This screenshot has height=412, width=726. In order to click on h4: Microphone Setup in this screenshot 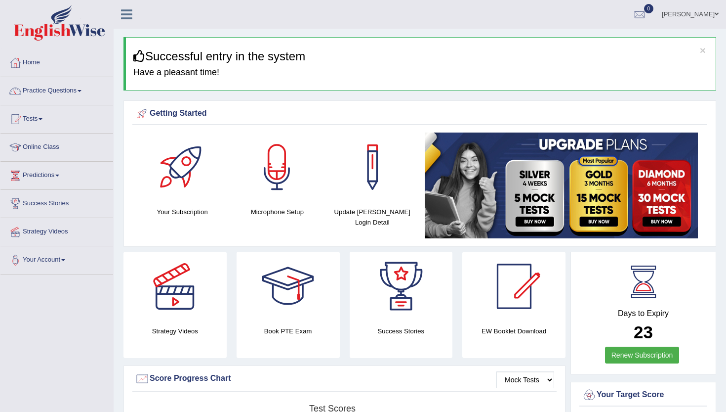, I will do `click(277, 211)`.